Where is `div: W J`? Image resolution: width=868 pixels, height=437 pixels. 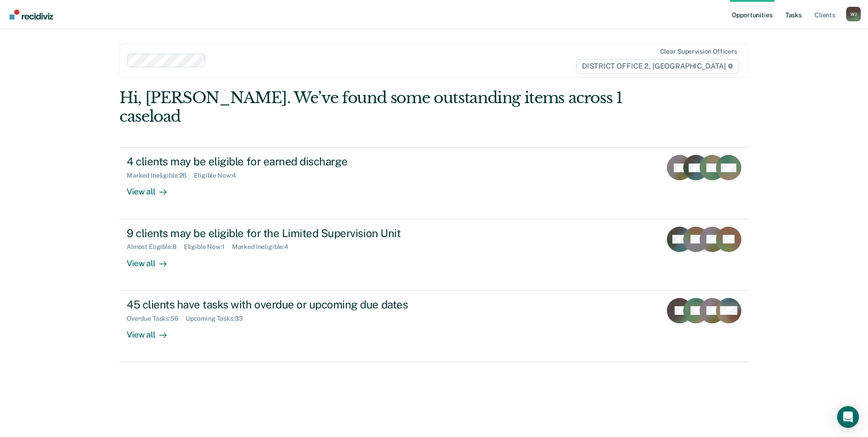 div: W J is located at coordinates (853, 14).